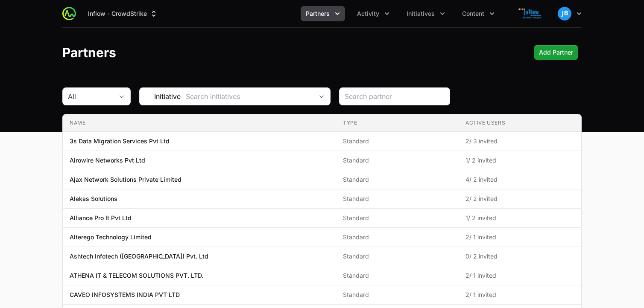  What do you see at coordinates (530, 14) in the screenshot?
I see `img: Inflow` at bounding box center [530, 14].